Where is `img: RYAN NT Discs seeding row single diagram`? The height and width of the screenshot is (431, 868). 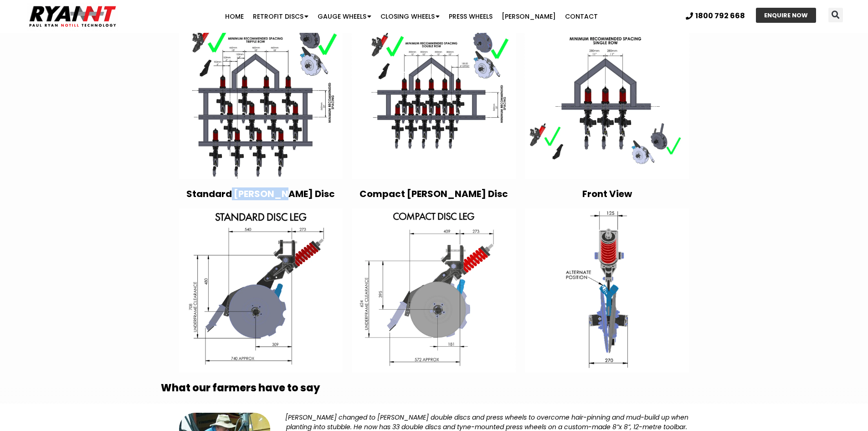
img: RYAN NT Discs seeding row single diagram is located at coordinates (607, 97).